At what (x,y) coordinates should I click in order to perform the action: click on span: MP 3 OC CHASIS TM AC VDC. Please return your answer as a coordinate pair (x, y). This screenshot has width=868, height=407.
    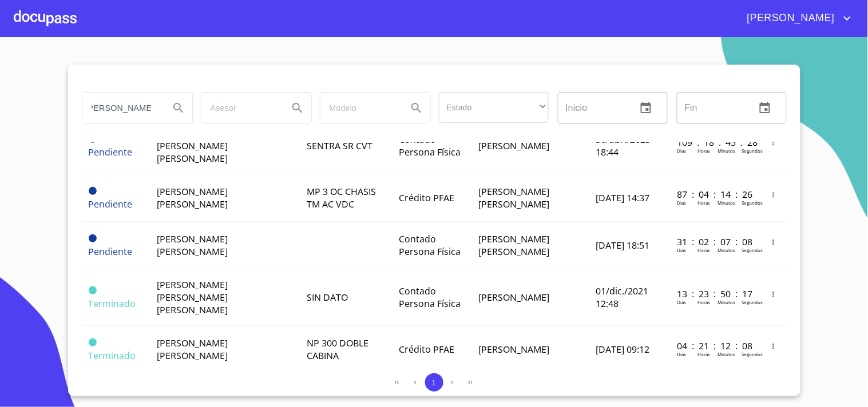
    Looking at the image, I should click on (342, 197).